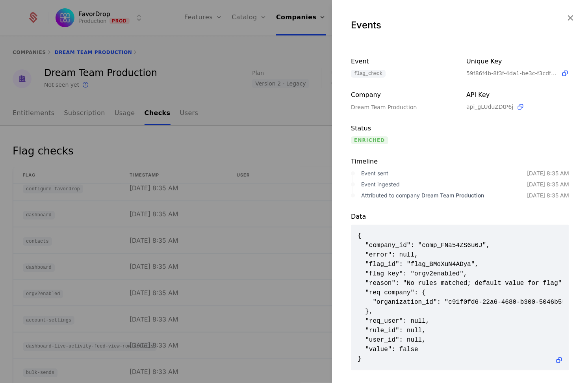 The width and height of the screenshot is (588, 383). I want to click on div: Timeline, so click(460, 161).